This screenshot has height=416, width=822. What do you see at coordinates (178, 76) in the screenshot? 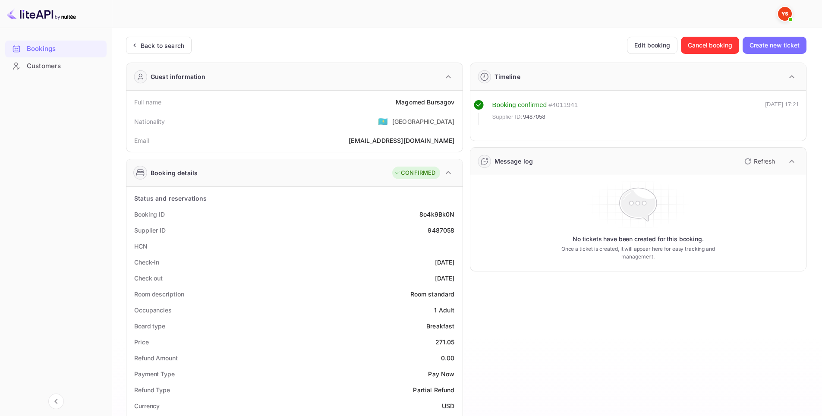
I see `div: Guest information` at bounding box center [178, 76].